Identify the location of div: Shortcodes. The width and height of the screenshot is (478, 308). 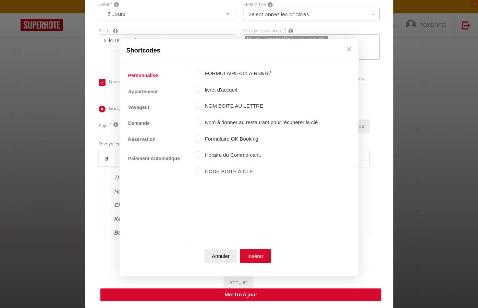
(239, 50).